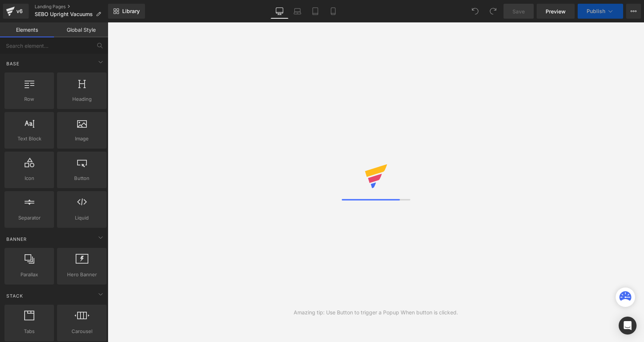 This screenshot has width=644, height=342. I want to click on span: Parallax, so click(29, 274).